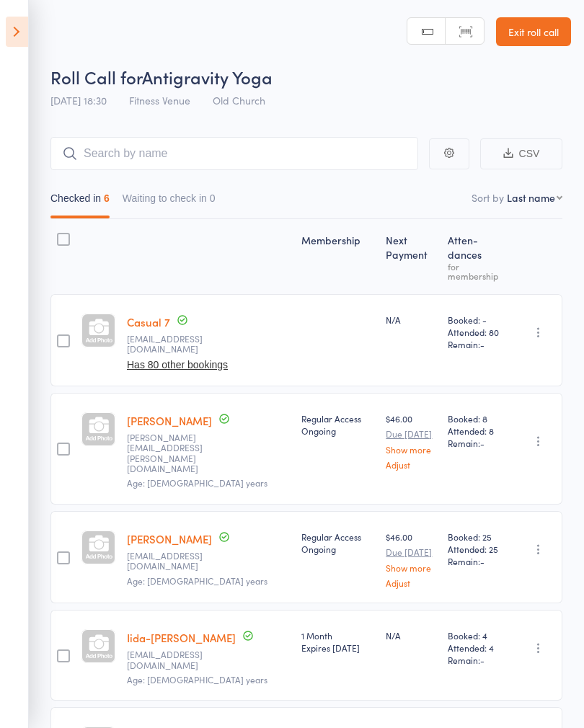 The image size is (584, 728). What do you see at coordinates (534, 32) in the screenshot?
I see `a: Exit roll call` at bounding box center [534, 32].